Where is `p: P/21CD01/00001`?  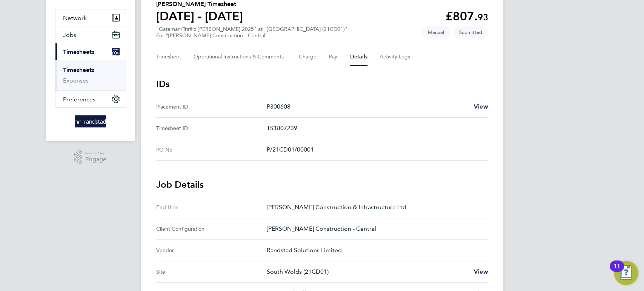
p: P/21CD01/00001 is located at coordinates (374, 150).